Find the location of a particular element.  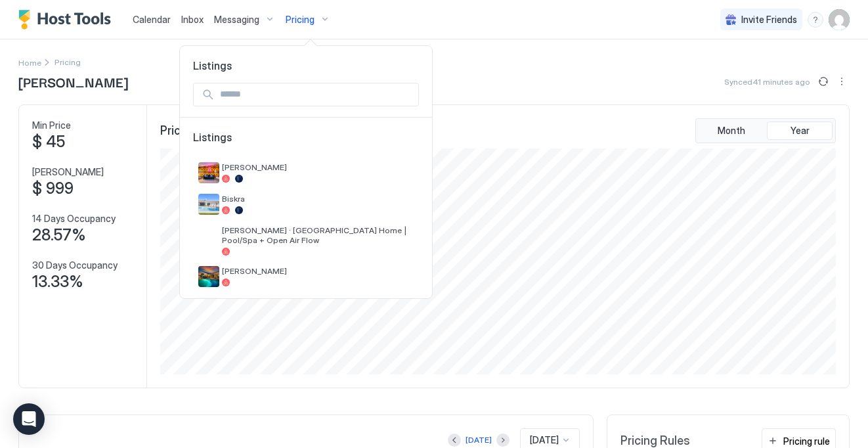

span: Desert Way is located at coordinates (318, 302).